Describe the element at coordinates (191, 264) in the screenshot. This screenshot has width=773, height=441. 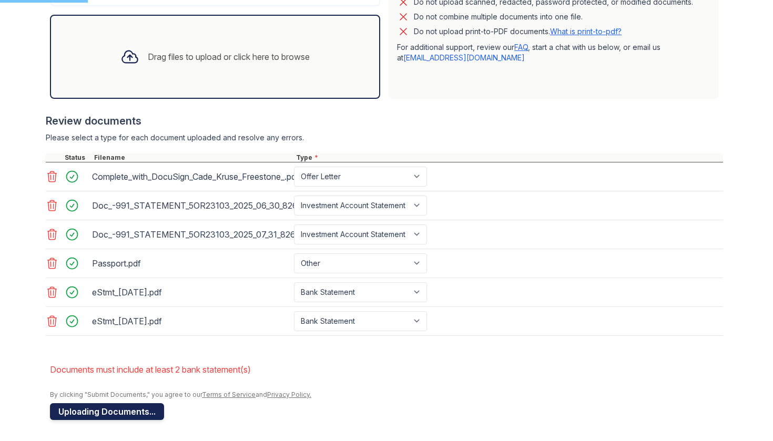
I see `div: Passport.pdf` at that location.